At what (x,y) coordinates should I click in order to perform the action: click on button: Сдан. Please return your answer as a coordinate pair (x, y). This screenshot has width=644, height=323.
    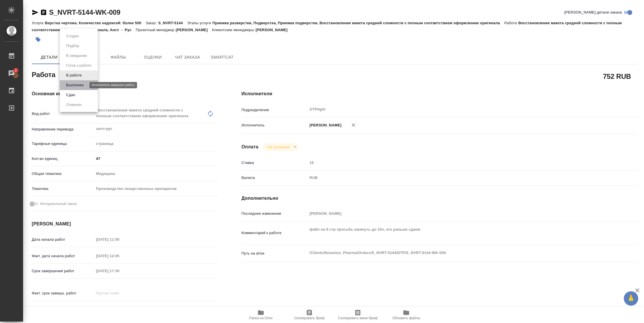
    Looking at the image, I should click on (71, 95).